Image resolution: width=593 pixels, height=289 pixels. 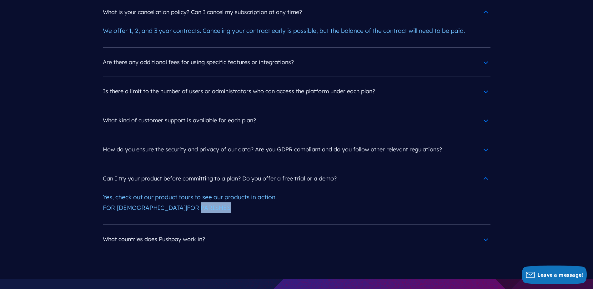 What do you see at coordinates (297, 179) in the screenshot?
I see `h4: Can I try your product before committing to a plan? Do you offer a free trial or a demo?` at bounding box center [297, 179].